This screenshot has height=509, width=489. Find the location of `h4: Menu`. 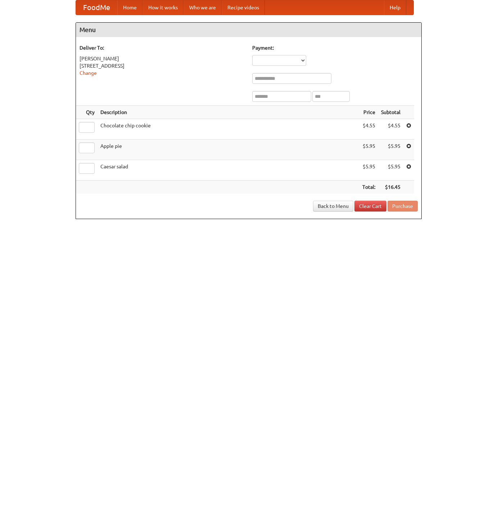

h4: Menu is located at coordinates (249, 30).